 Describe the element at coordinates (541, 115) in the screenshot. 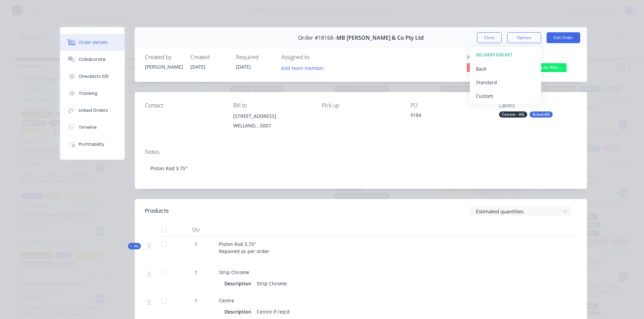

I see `div: Grind AG` at that location.